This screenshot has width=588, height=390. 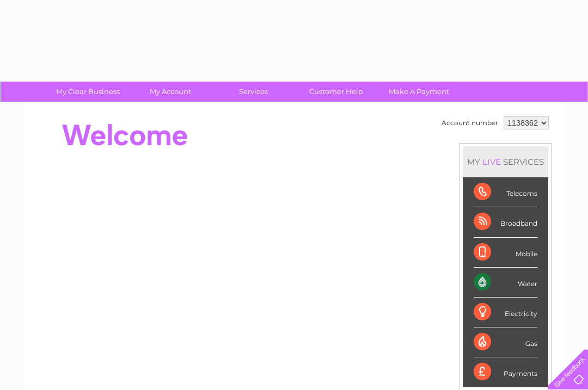 I want to click on a: My Clear Business, so click(x=88, y=91).